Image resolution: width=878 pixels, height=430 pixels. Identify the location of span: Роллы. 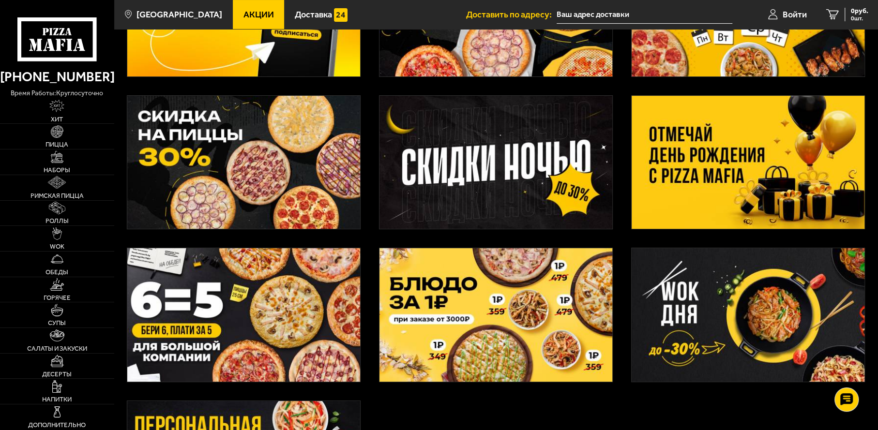
(57, 221).